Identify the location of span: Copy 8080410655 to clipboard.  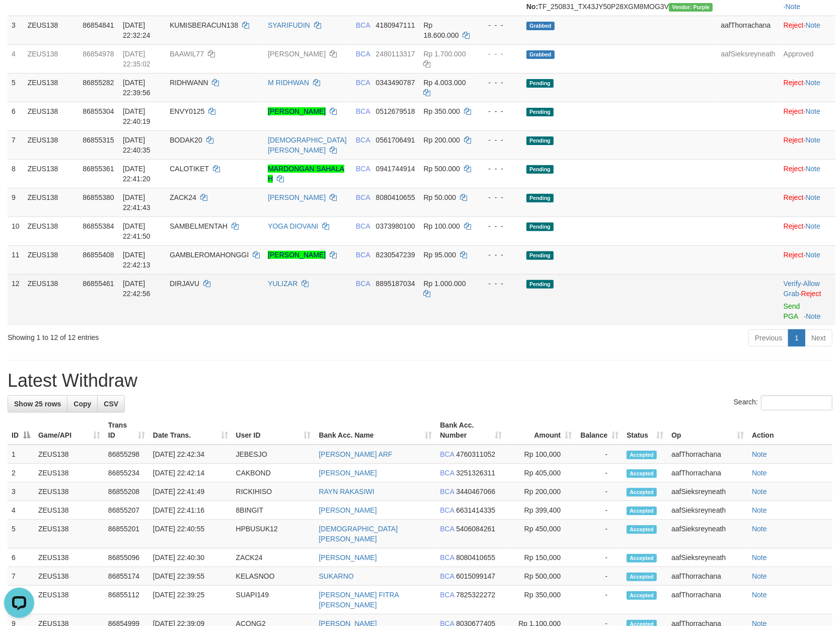
(476, 557).